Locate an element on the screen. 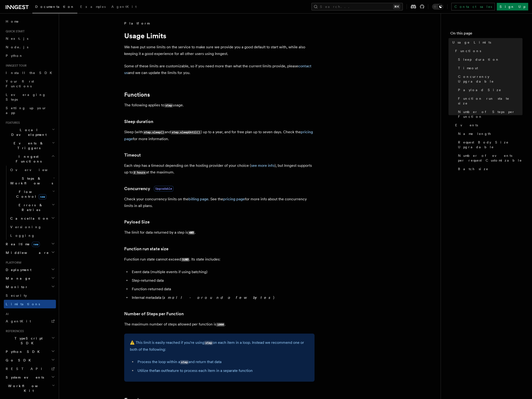 The image size is (532, 399). span: Leveraging Steps is located at coordinates (26, 97).